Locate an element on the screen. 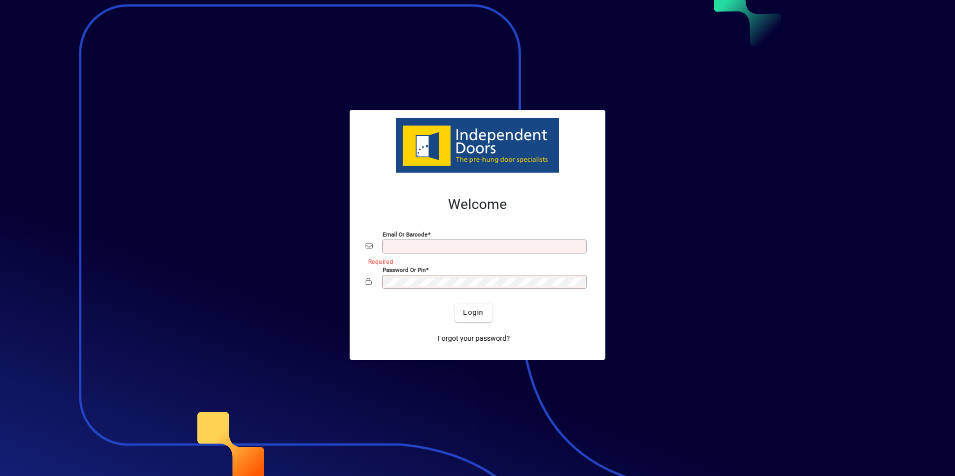 Image resolution: width=955 pixels, height=476 pixels. a: Forgot your password? is located at coordinates (473, 339).